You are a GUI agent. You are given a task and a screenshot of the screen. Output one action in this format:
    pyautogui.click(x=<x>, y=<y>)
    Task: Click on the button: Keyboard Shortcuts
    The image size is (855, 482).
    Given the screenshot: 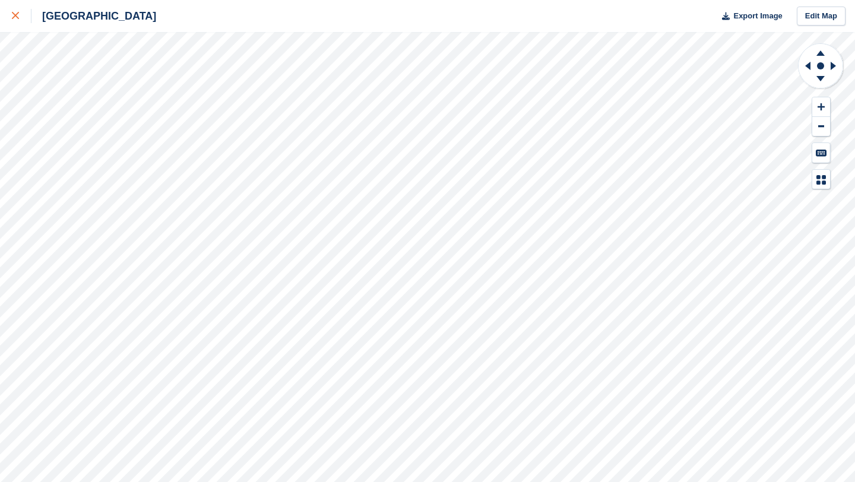 What is the action you would take?
    pyautogui.click(x=821, y=153)
    